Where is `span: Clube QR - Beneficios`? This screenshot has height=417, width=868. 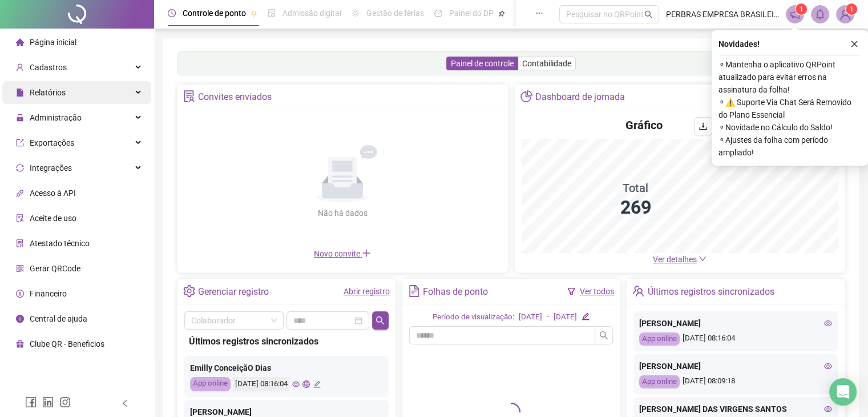 span: Clube QR - Beneficios is located at coordinates (67, 344).